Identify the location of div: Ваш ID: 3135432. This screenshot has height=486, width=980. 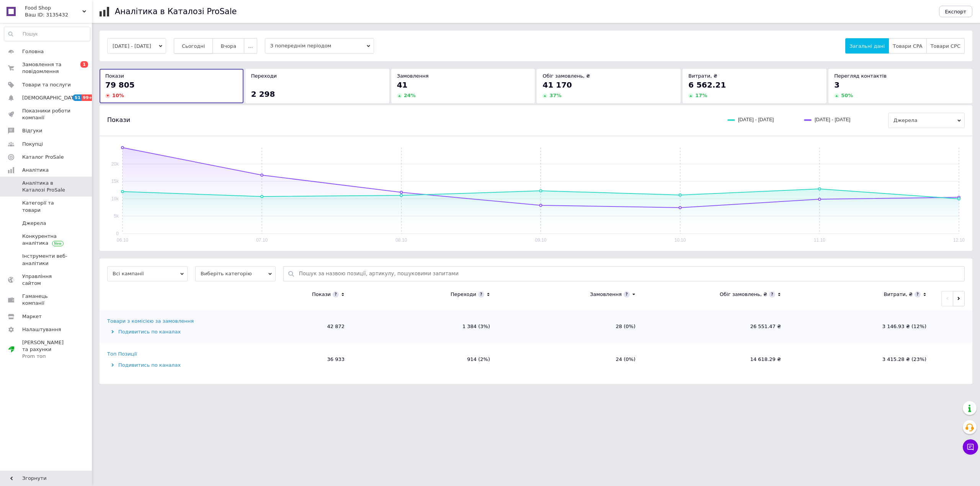
(58, 15).